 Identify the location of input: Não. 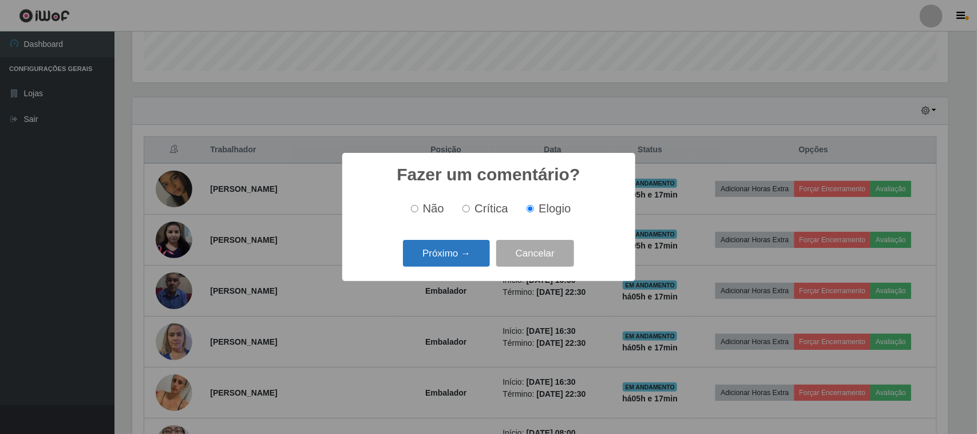
(414, 208).